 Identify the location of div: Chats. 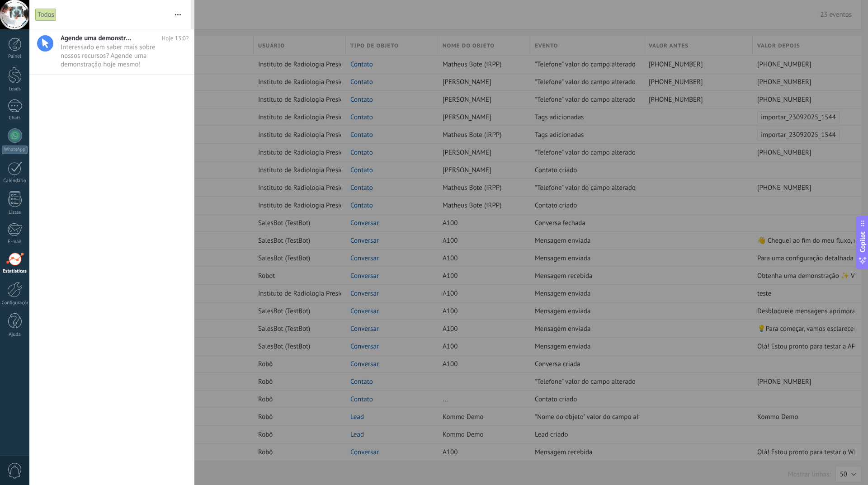
(15, 118).